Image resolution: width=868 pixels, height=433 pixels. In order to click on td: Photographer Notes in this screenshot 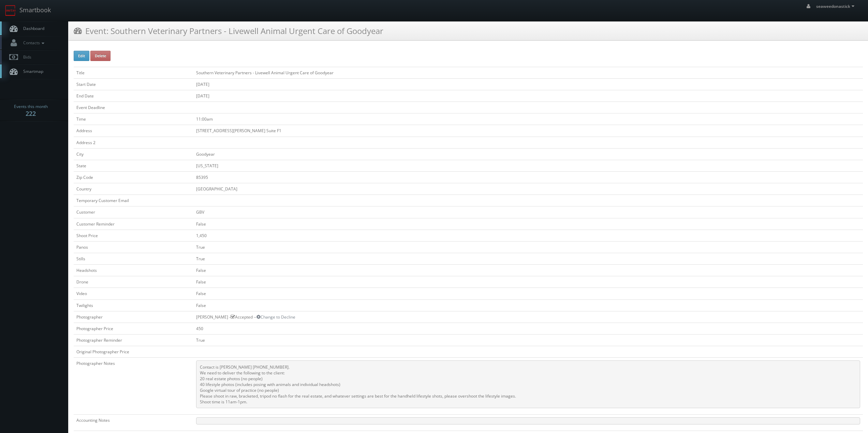, I will do `click(134, 386)`.